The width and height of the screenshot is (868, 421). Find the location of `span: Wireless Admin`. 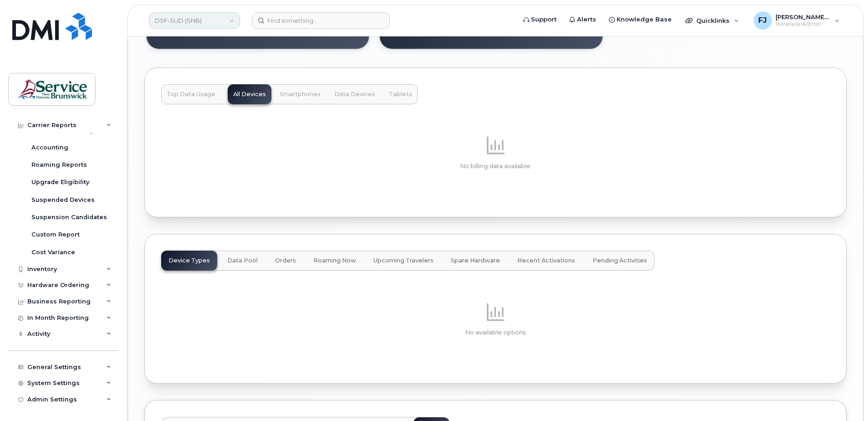

span: Wireless Admin is located at coordinates (802, 24).